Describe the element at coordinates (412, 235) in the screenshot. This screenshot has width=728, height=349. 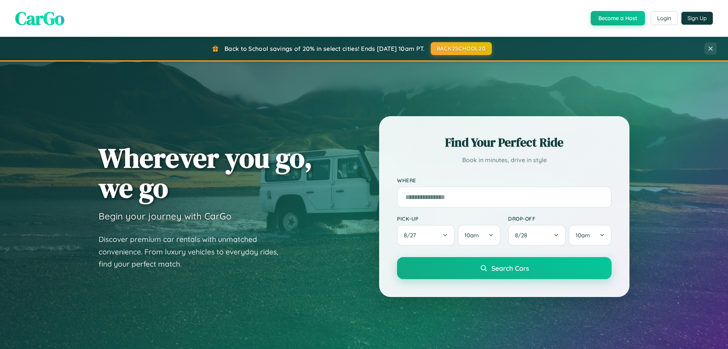
I see `span: 8 / 27` at that location.